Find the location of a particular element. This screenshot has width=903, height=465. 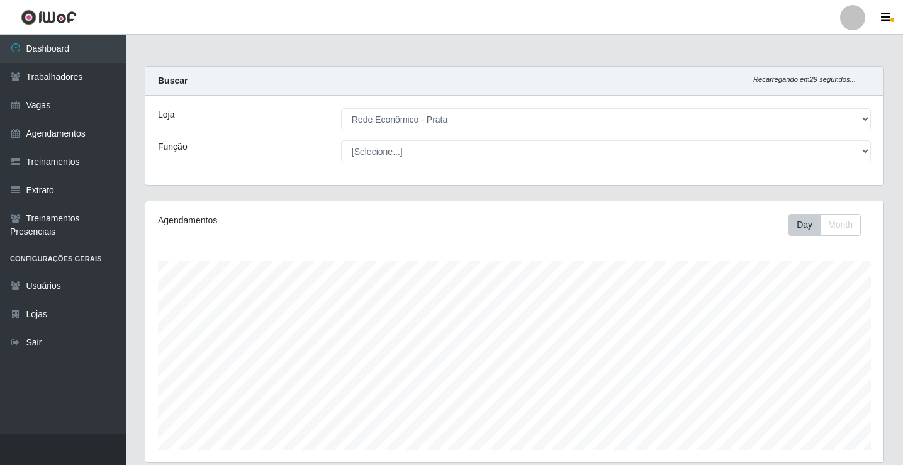

label: Função is located at coordinates (172, 147).